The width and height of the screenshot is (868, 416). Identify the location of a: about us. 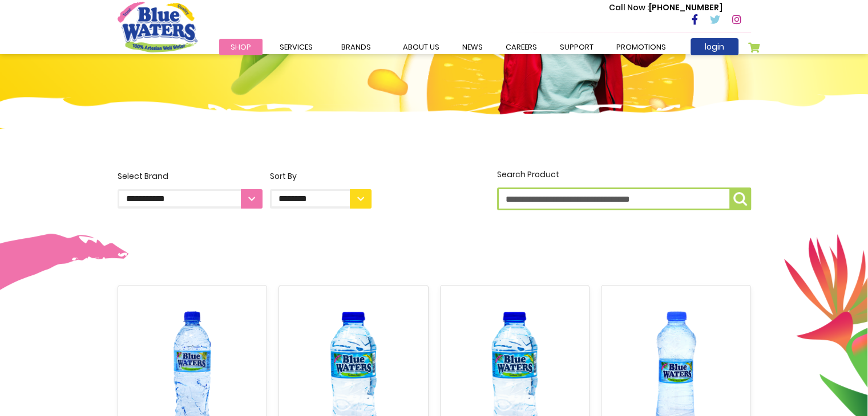
(421, 46).